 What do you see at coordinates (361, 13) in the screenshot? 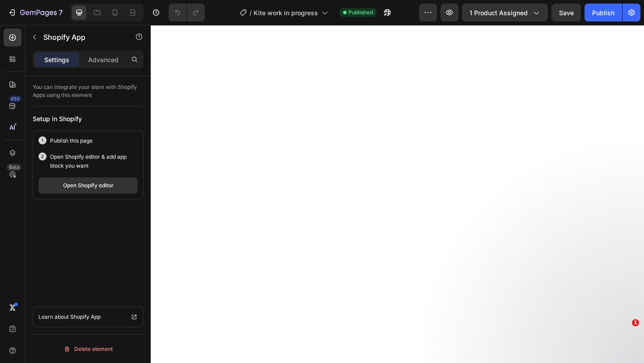
I see `span: Published` at bounding box center [361, 13].